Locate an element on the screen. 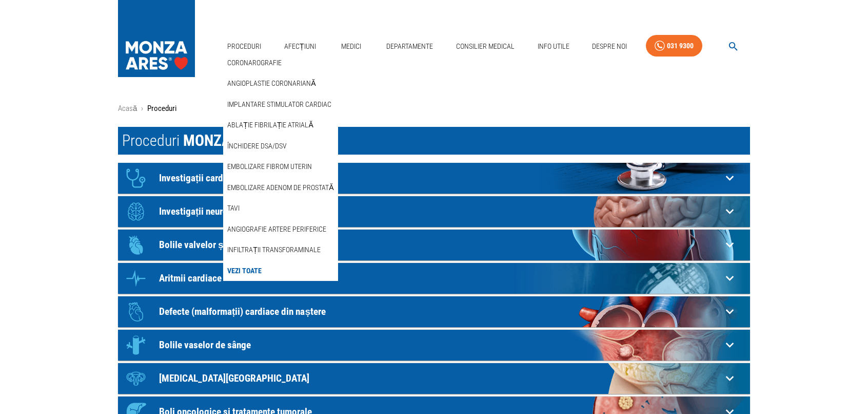  div: IconBolile vaselor de sânge is located at coordinates (434, 344).